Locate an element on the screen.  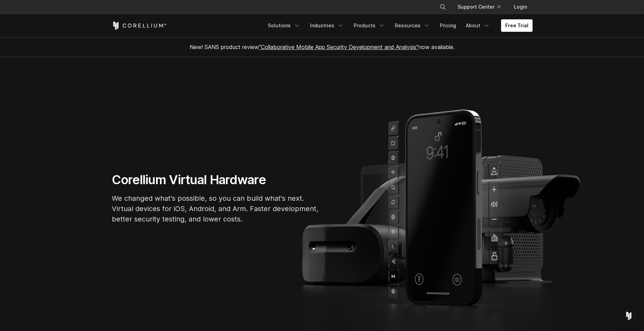
p: We changed what's possible, so you can build what's next. Virtual devices for iOS, Android, and A... is located at coordinates (215, 209).